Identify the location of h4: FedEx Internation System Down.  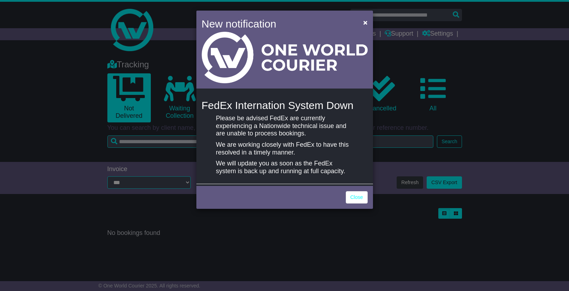
(285, 105).